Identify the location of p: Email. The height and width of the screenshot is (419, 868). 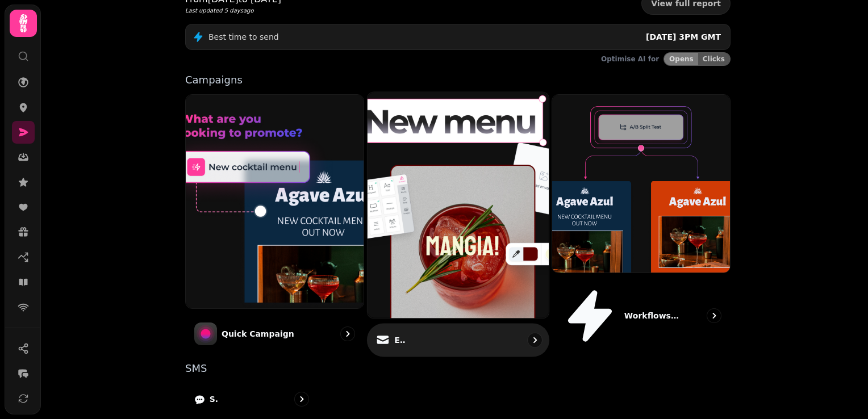
(400, 340).